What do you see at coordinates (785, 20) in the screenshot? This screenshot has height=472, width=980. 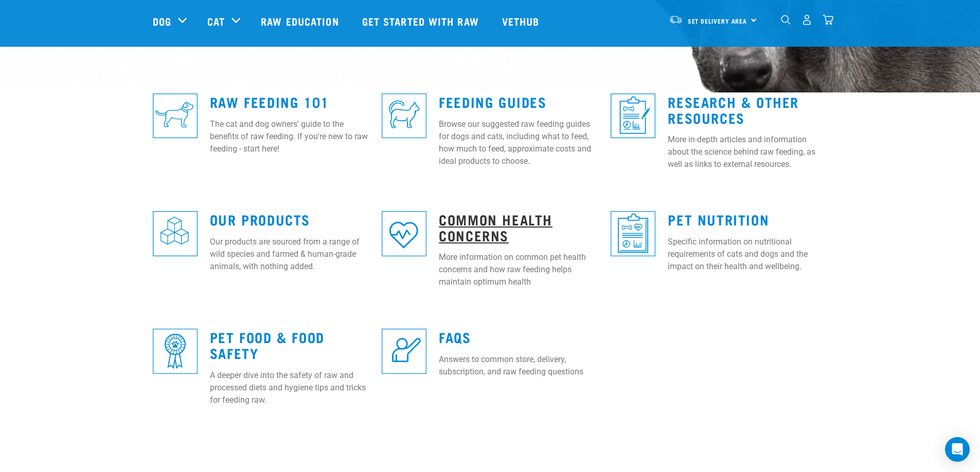 I see `img: home-icon-1@2x.png` at bounding box center [785, 20].